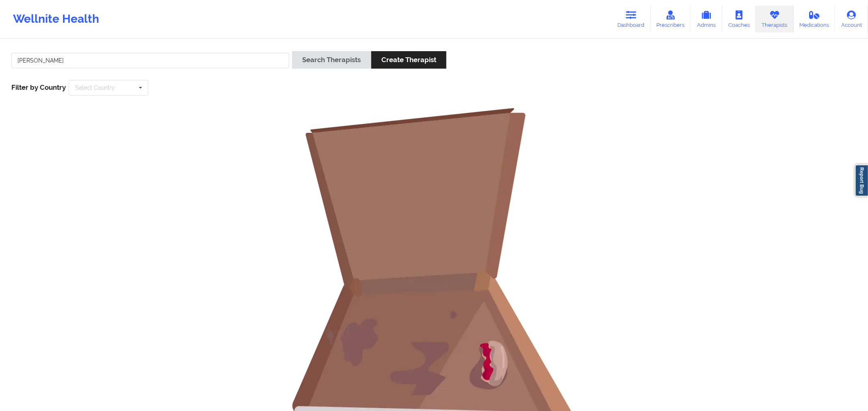  I want to click on button: Search Therapists, so click(331, 60).